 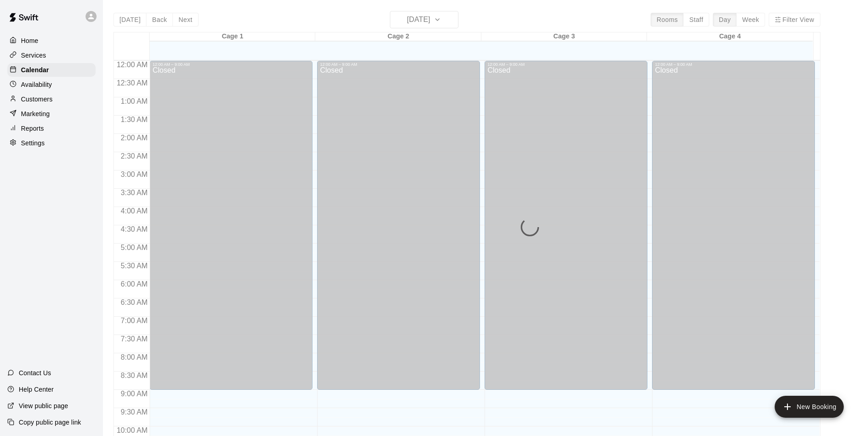 I want to click on p: Settings, so click(x=33, y=143).